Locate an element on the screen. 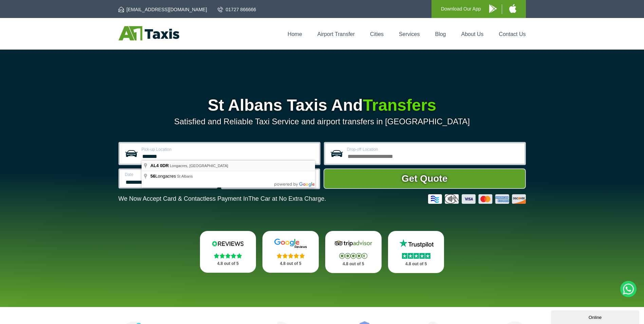  a: Cities is located at coordinates (377, 34).